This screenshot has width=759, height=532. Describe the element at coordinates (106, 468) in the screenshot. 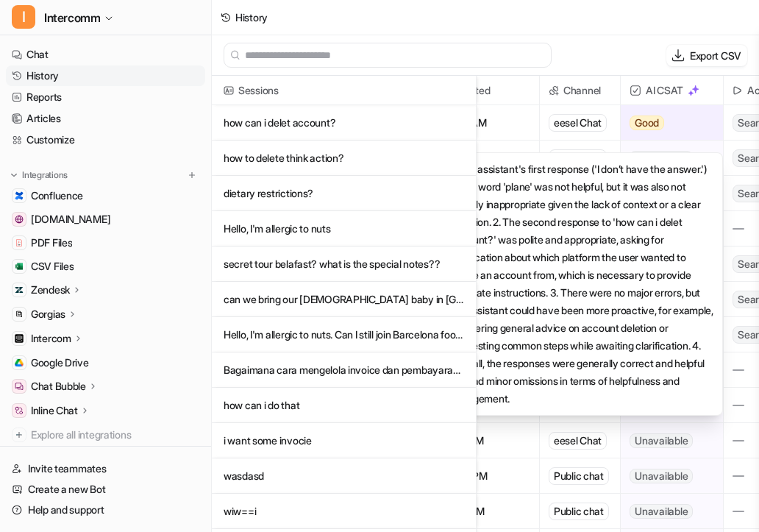

I see `a: Invite teammates` at that location.